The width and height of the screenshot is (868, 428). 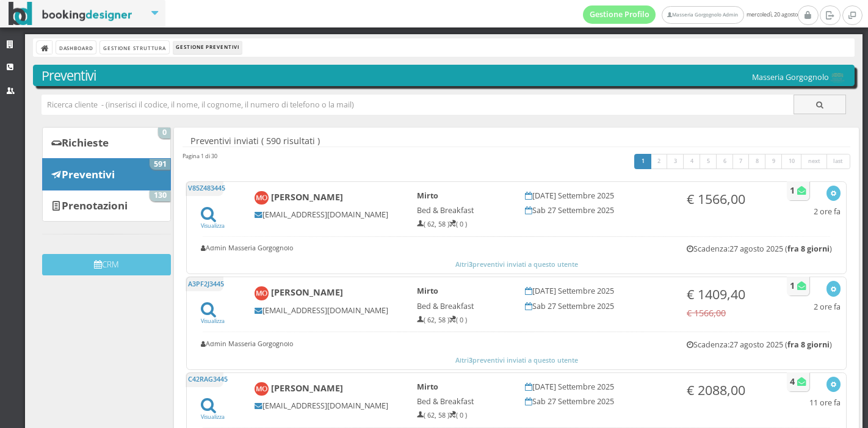 What do you see at coordinates (619, 15) in the screenshot?
I see `a: Gestione Profilo` at bounding box center [619, 15].